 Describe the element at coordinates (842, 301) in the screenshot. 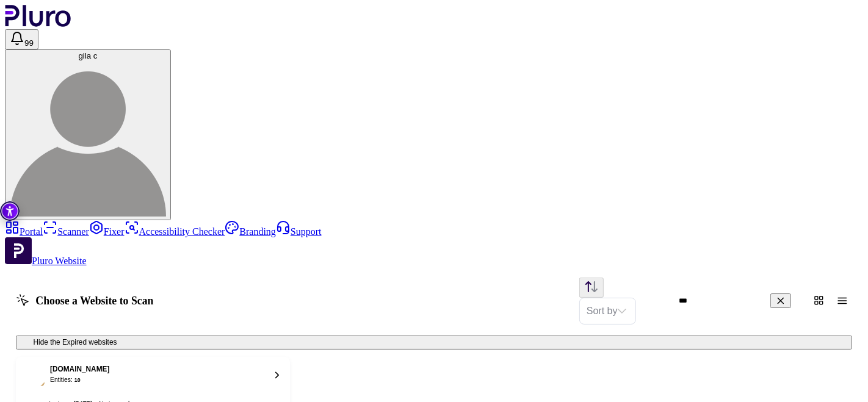

I see `button: Change content view type to table` at that location.